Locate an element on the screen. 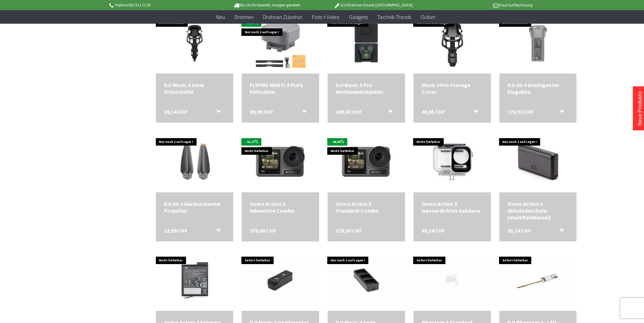  a: Outlet is located at coordinates (428, 17).